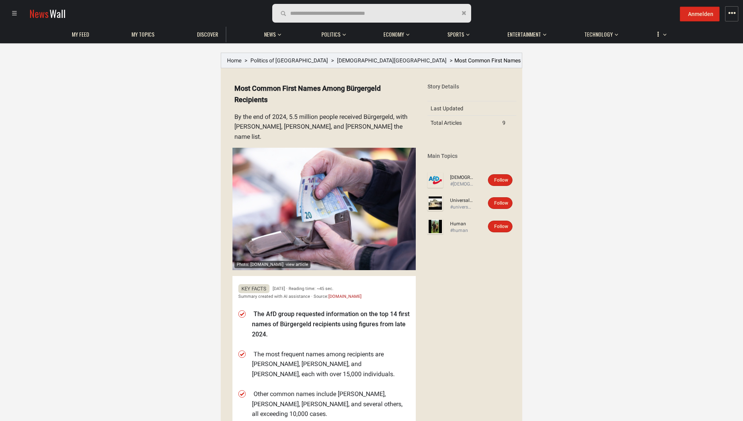 The height and width of the screenshot is (421, 743). What do you see at coordinates (435, 180) in the screenshot?
I see `img: Profile picture of Alternative for Germany` at bounding box center [435, 180].